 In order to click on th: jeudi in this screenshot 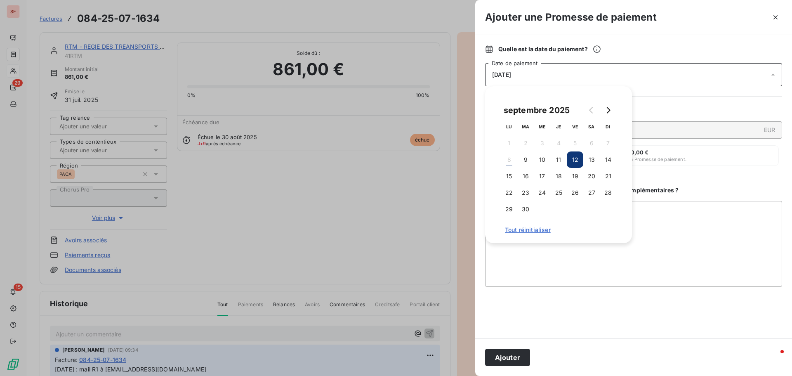, I will do `click(559, 127)`.